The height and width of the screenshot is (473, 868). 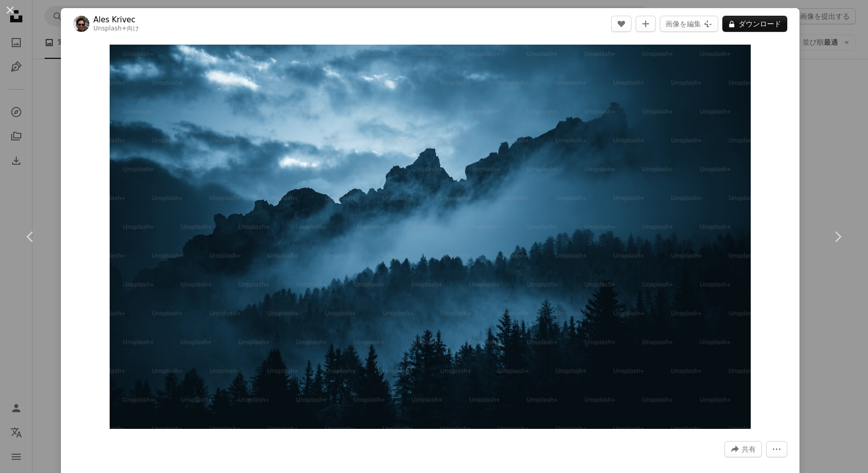 What do you see at coordinates (116, 29) in the screenshot?
I see `div: 向け` at bounding box center [116, 29].